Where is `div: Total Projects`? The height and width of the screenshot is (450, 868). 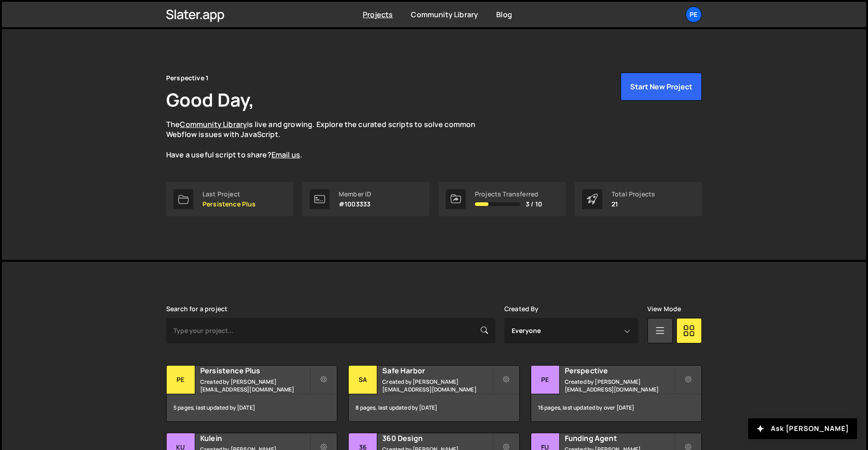 div: Total Projects is located at coordinates (633, 194).